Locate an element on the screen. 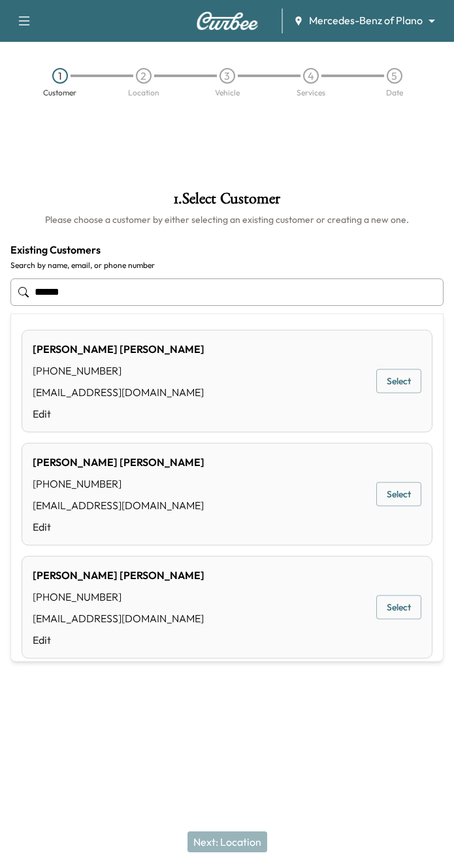  div: Services is located at coordinates (311, 92).